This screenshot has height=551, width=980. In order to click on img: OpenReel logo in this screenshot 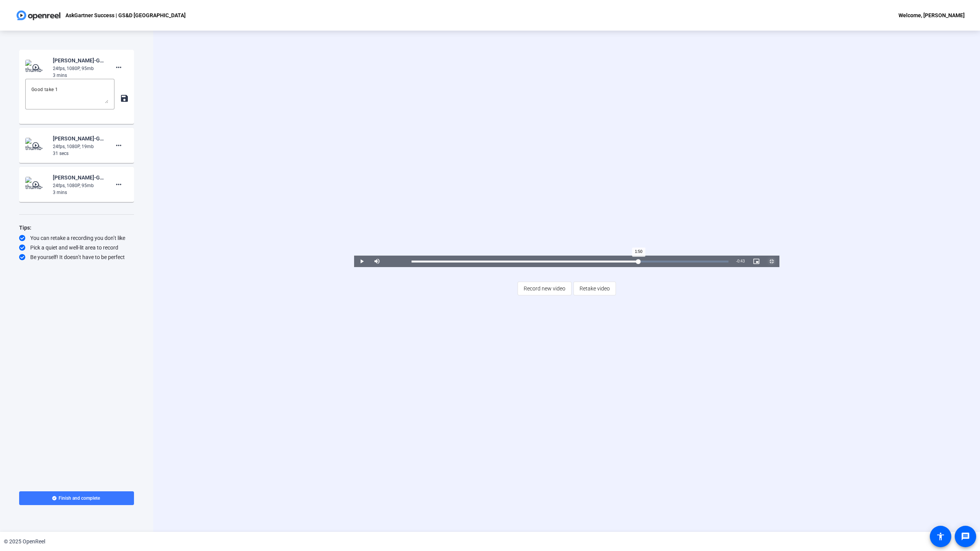, I will do `click(38, 15)`.